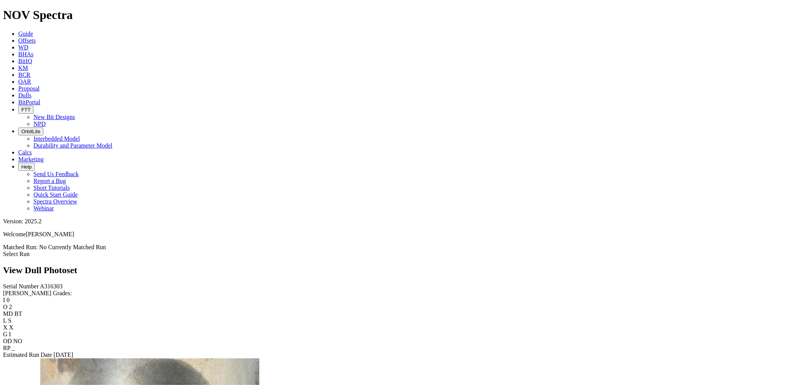  Describe the element at coordinates (8, 299) in the screenshot. I see `span: 0` at that location.